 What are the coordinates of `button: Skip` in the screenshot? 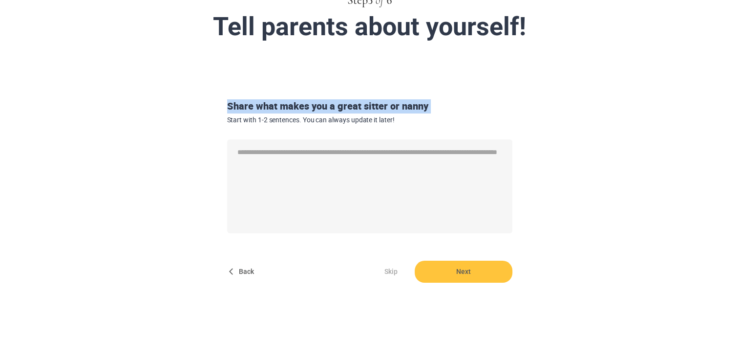 It's located at (391, 271).